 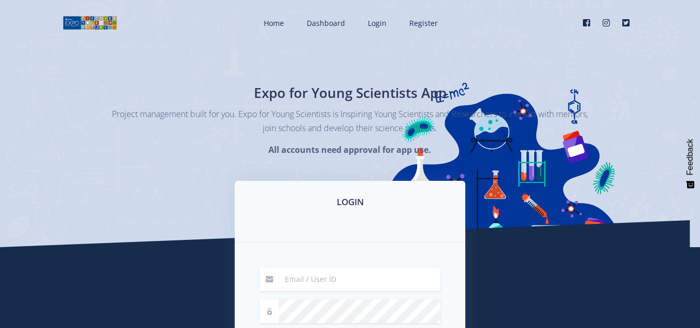 What do you see at coordinates (325, 23) in the screenshot?
I see `a: Dashboard` at bounding box center [325, 23].